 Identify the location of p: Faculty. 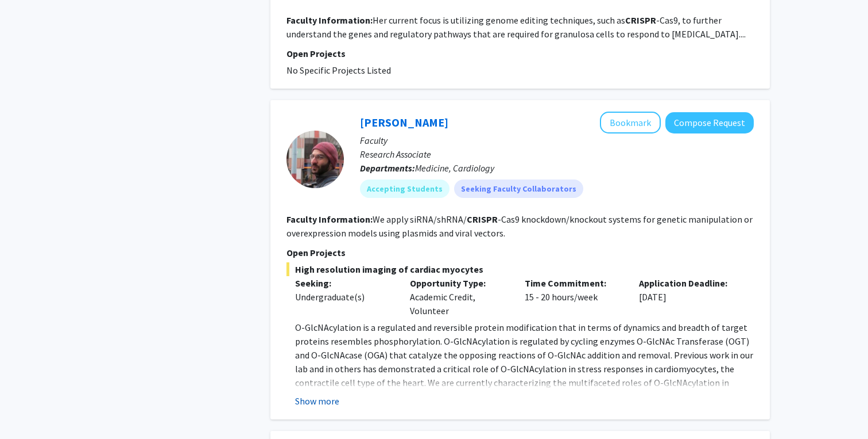
(557, 140).